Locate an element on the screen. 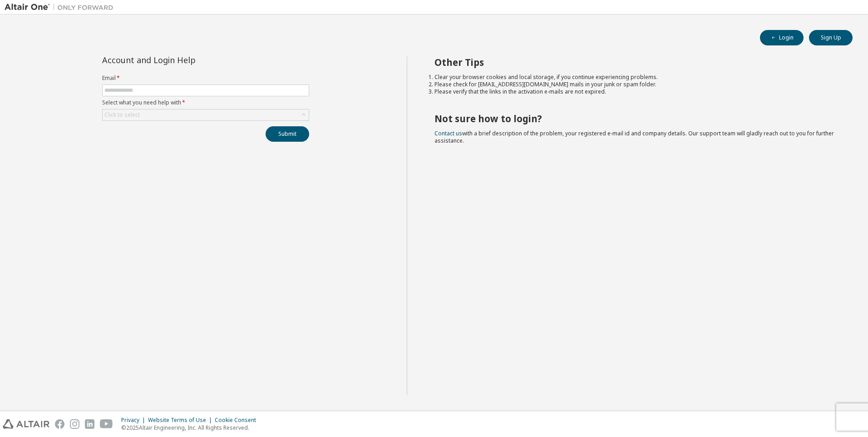 This screenshot has height=437, width=868. label: Select what you need help with is located at coordinates (206, 103).